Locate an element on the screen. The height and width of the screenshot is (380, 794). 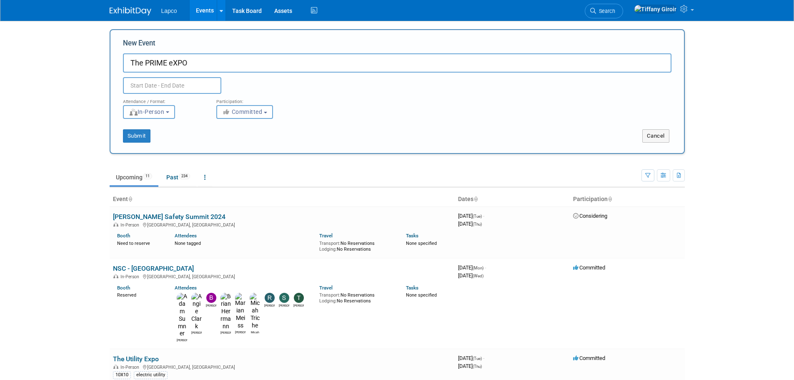
div: Need to reserve is located at coordinates (140, 242).